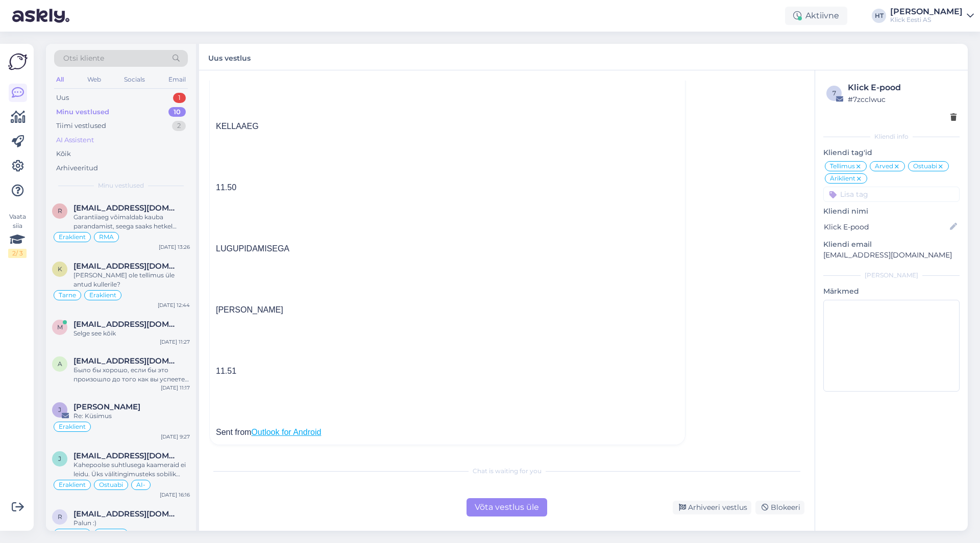  Describe the element at coordinates (834, 93) in the screenshot. I see `span: 7` at that location.